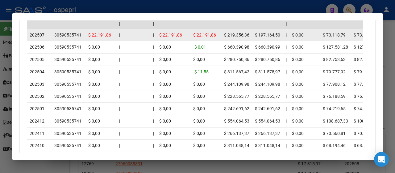  I want to click on span: $ 554.064,53, so click(268, 121).